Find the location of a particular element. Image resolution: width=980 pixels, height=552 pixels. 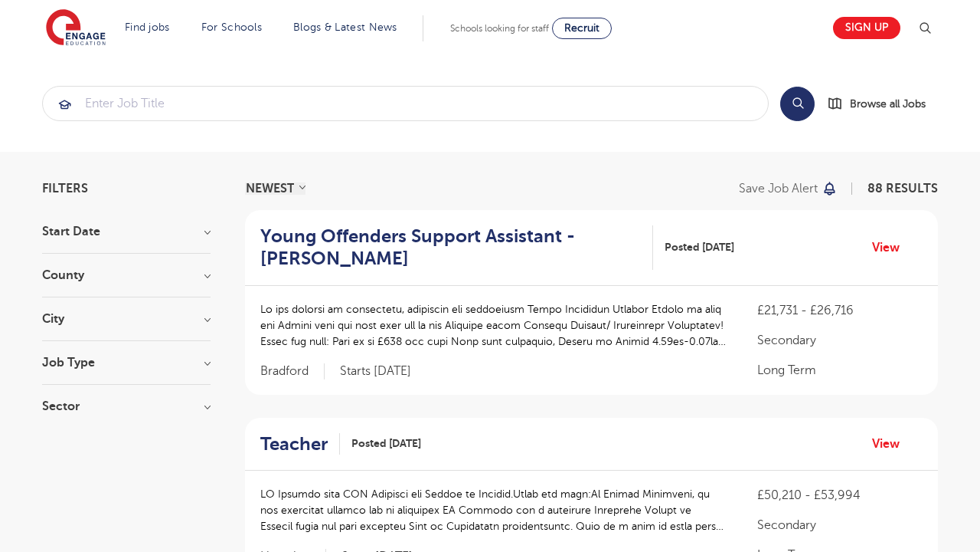

p: £50,210 - £53,994 is located at coordinates (840, 495).